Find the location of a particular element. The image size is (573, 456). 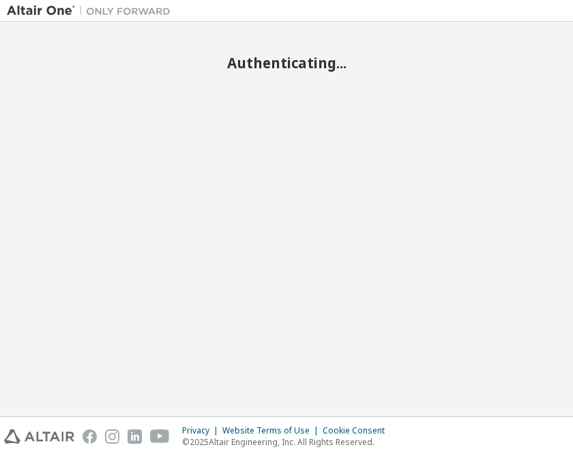

div: Cookie Consent is located at coordinates (358, 431).